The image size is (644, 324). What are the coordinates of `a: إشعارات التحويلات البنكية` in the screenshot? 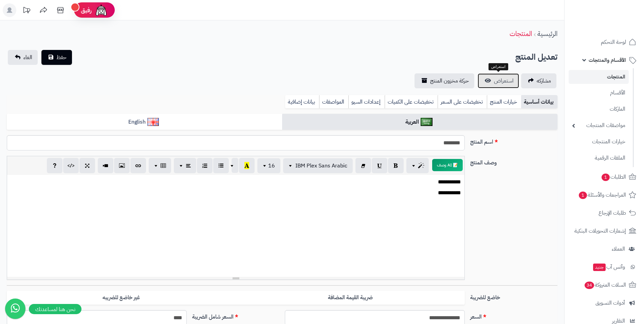 It's located at (604, 231).